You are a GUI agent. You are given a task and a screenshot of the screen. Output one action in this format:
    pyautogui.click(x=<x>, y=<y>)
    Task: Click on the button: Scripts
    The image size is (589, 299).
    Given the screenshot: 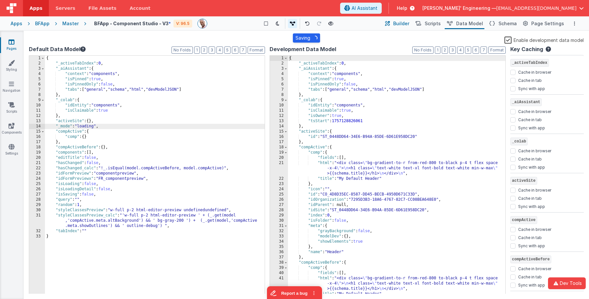 What is the action you would take?
    pyautogui.click(x=428, y=24)
    